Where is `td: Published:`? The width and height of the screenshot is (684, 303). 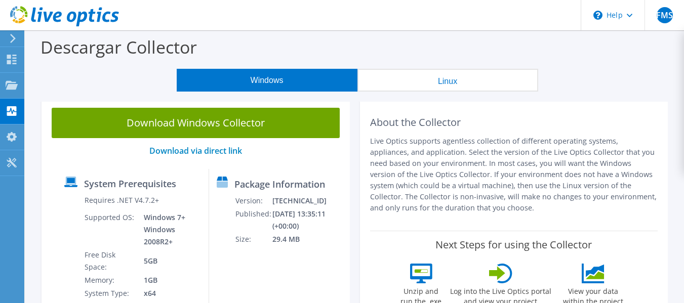
td: Published: is located at coordinates (253, 220).